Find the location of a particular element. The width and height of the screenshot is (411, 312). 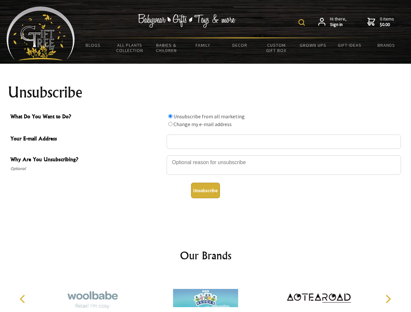

span: Optional is located at coordinates (87, 169).